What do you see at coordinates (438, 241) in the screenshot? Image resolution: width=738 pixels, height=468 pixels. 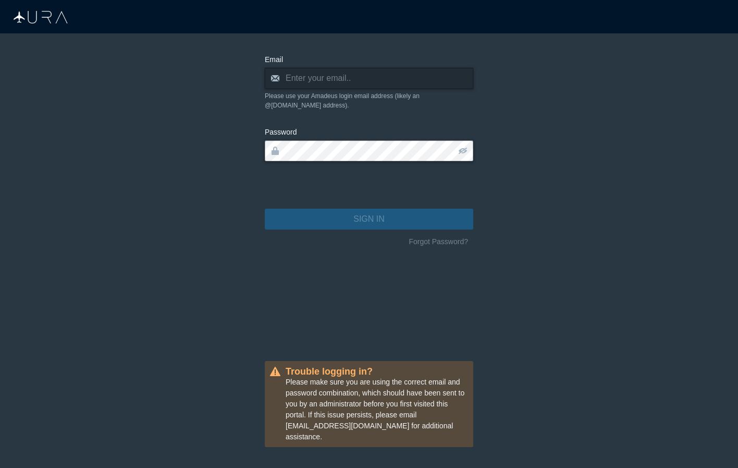 I see `span: Forgot Password?` at bounding box center [438, 241].